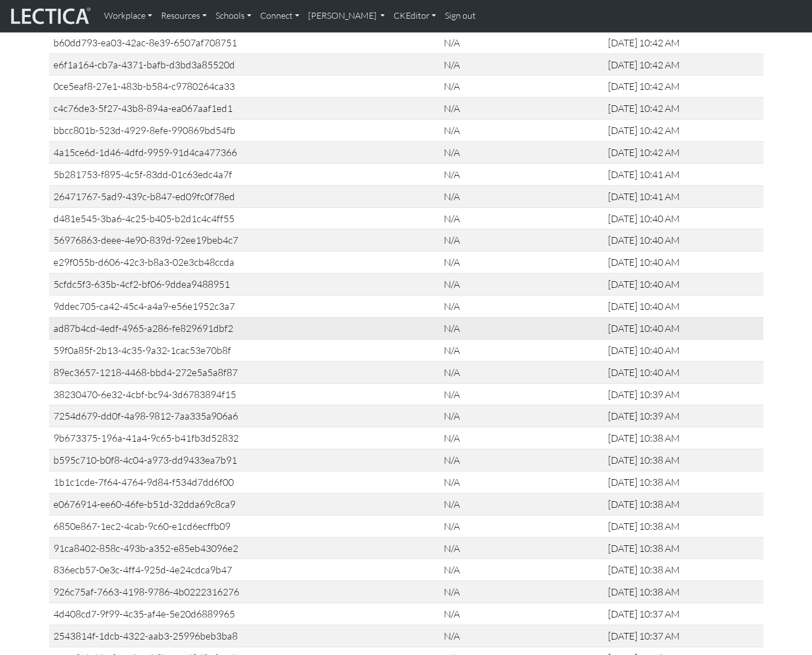 The image size is (812, 655). I want to click on div: b595c710-b0f8-4c04-a973-dd9433ea7b91, so click(244, 460).